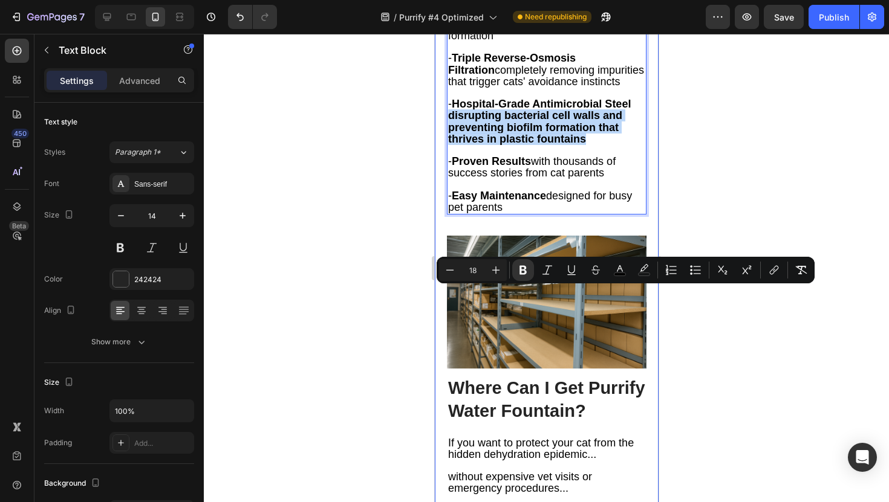  Describe the element at coordinates (19, 226) in the screenshot. I see `div: Beta` at that location.